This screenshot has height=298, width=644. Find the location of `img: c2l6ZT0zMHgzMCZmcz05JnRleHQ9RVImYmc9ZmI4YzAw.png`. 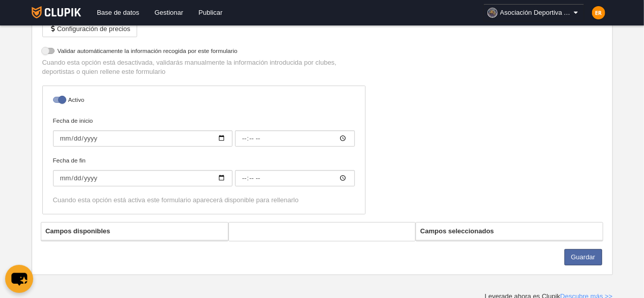

img: c2l6ZT0zMHgzMCZmcz05JnRleHQ9RVImYmc9ZmI4YzAw.png is located at coordinates (599, 13).